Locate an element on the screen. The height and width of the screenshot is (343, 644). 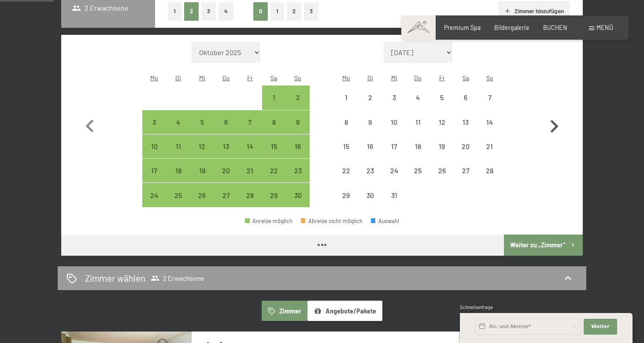
abbr: Montag is located at coordinates (154, 78).